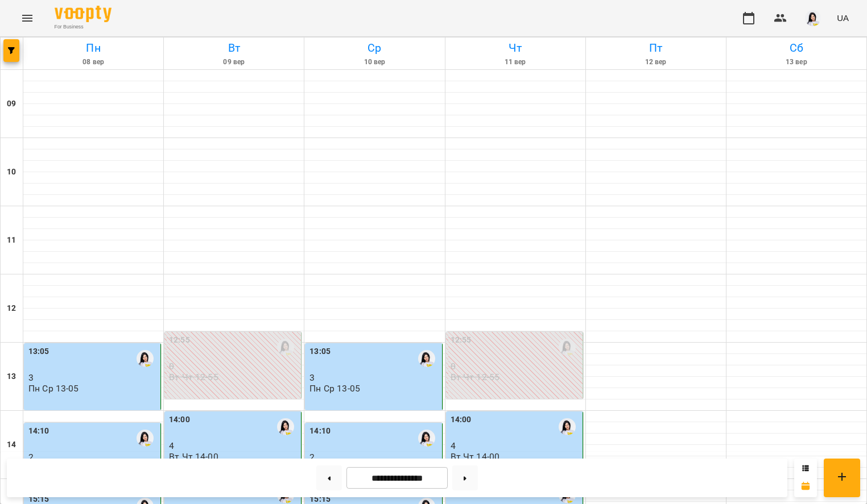  What do you see at coordinates (11, 445) in the screenshot?
I see `h6: 14` at bounding box center [11, 445].